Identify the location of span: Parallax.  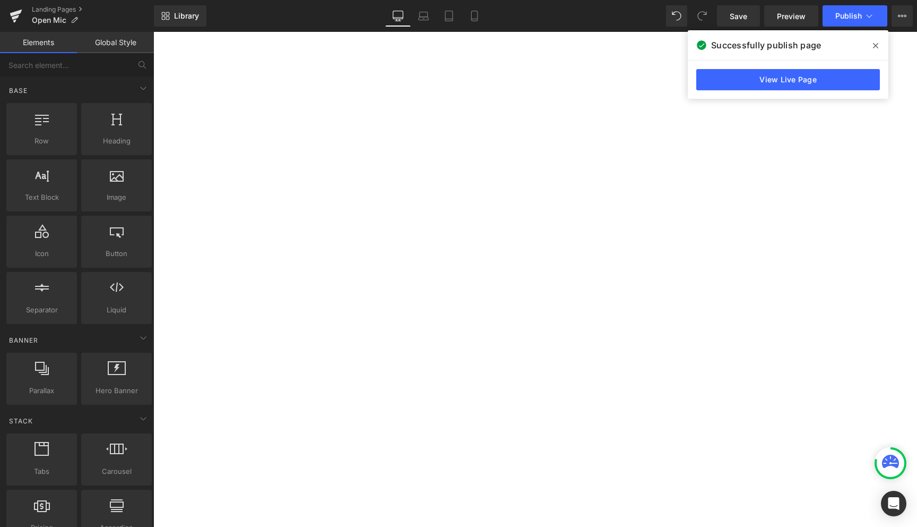
(41, 390).